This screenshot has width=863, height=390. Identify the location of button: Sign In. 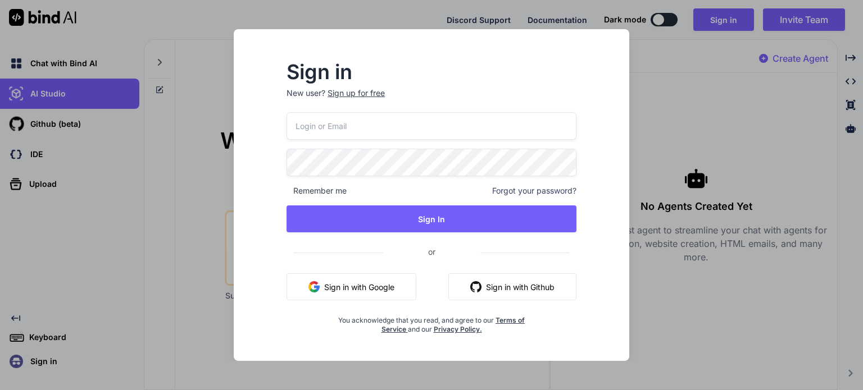
(431, 219).